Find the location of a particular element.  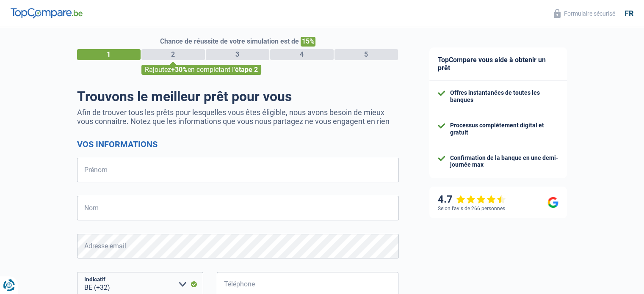

div: Confirmation de la banque en une demi-journée max is located at coordinates (504, 162).